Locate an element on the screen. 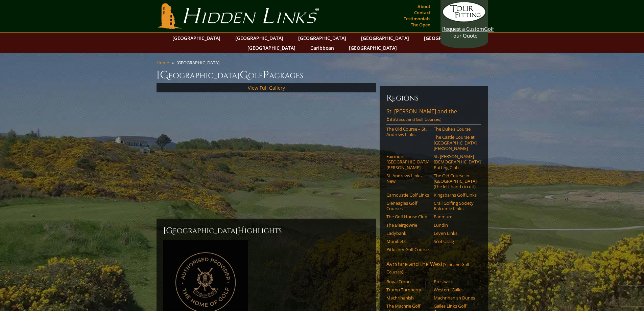 The image size is (644, 311). h6: Regions is located at coordinates (434, 98).